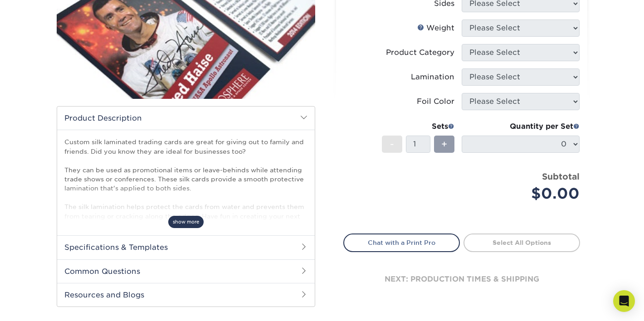 The height and width of the screenshot is (321, 644). What do you see at coordinates (624, 301) in the screenshot?
I see `div: Open Intercom Messenger` at bounding box center [624, 301].